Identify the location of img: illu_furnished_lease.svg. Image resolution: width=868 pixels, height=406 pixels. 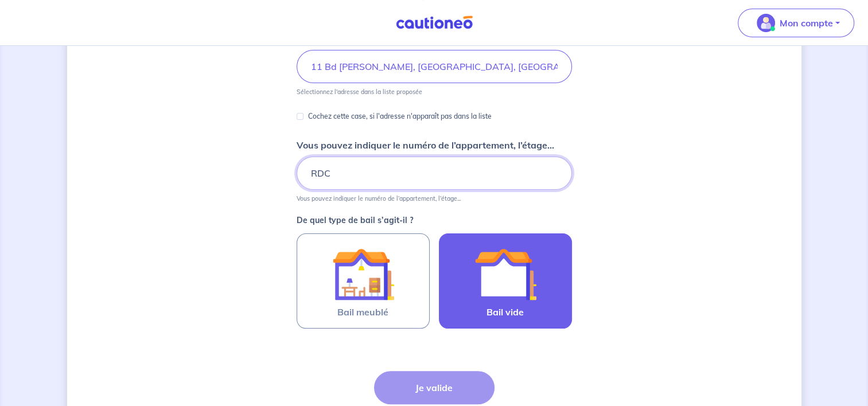
(363, 274).